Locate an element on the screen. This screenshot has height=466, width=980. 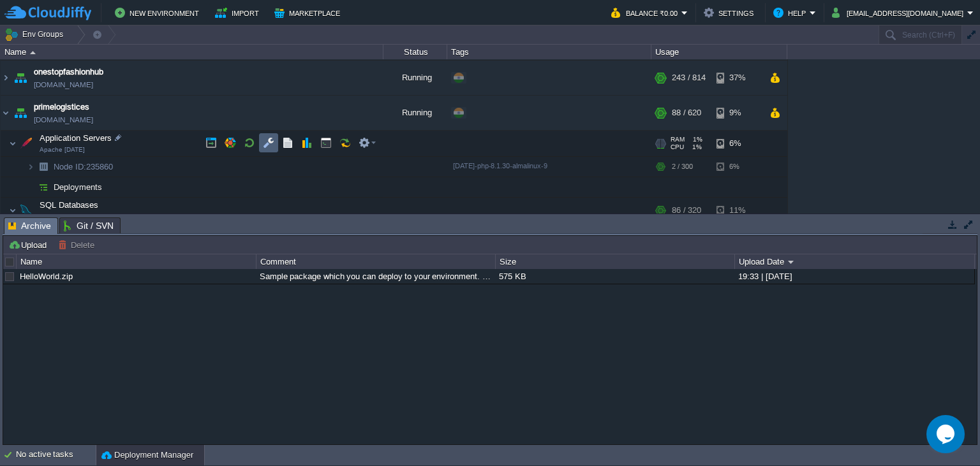
button: Upload is located at coordinates (29, 245).